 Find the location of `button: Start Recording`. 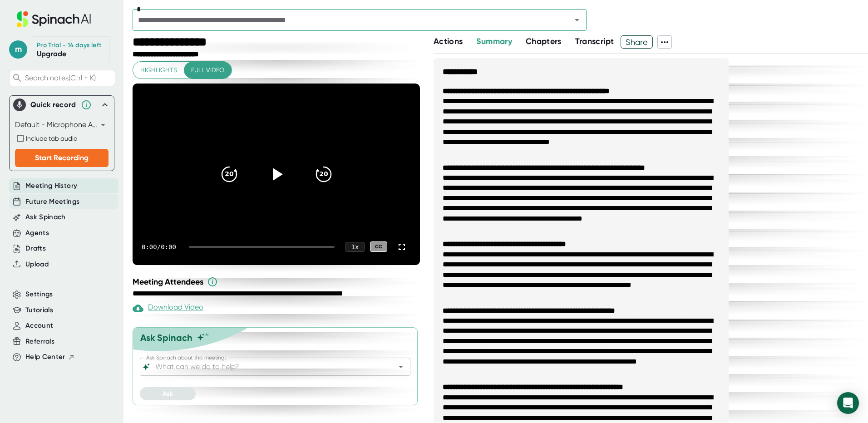

button: Start Recording is located at coordinates (62, 158).